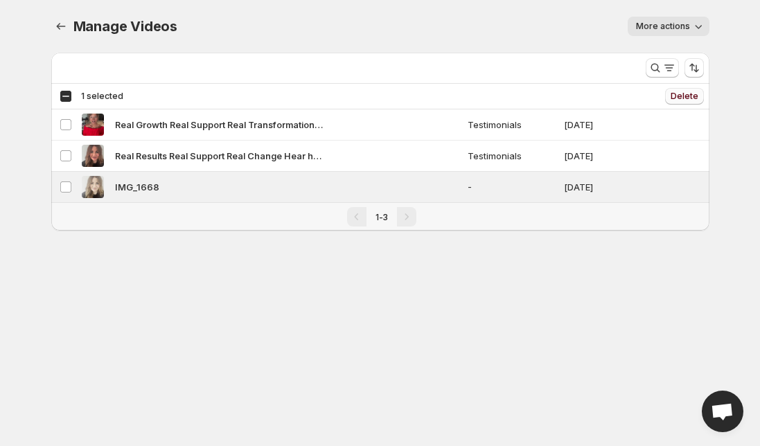 The width and height of the screenshot is (760, 446). Describe the element at coordinates (61, 26) in the screenshot. I see `button: Manage Videos` at that location.